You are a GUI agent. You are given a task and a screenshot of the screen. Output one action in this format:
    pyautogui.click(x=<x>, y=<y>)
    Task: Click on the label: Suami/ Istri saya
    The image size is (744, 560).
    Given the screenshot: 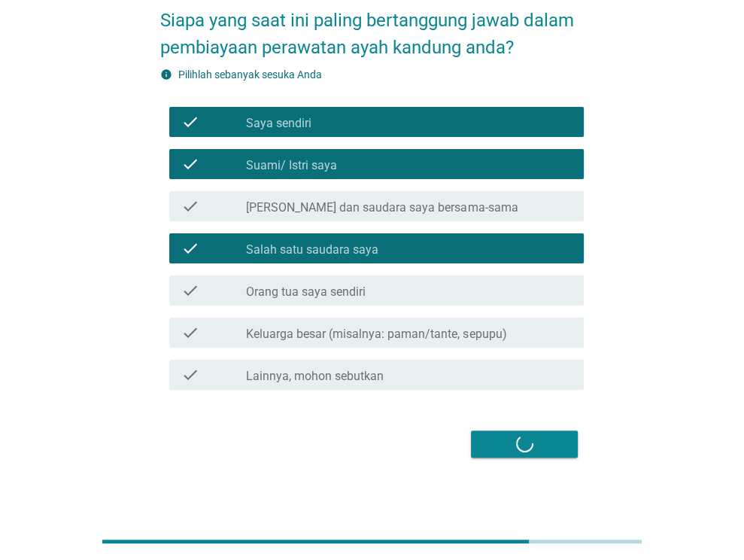 What is the action you would take?
    pyautogui.click(x=291, y=166)
    